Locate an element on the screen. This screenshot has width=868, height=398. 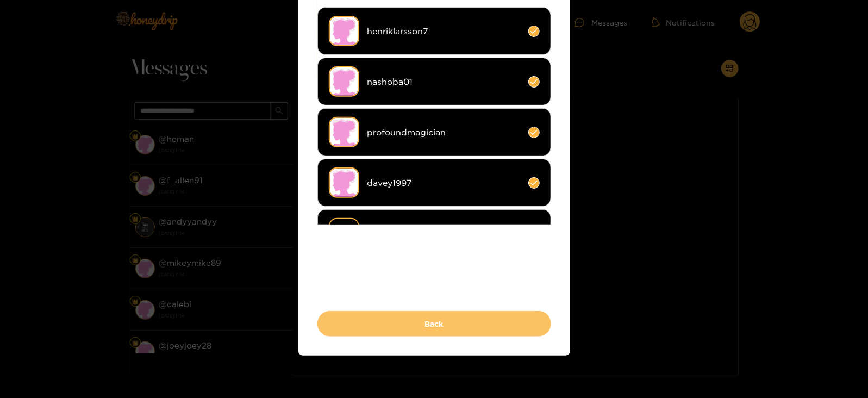
button: Back is located at coordinates (434, 324).